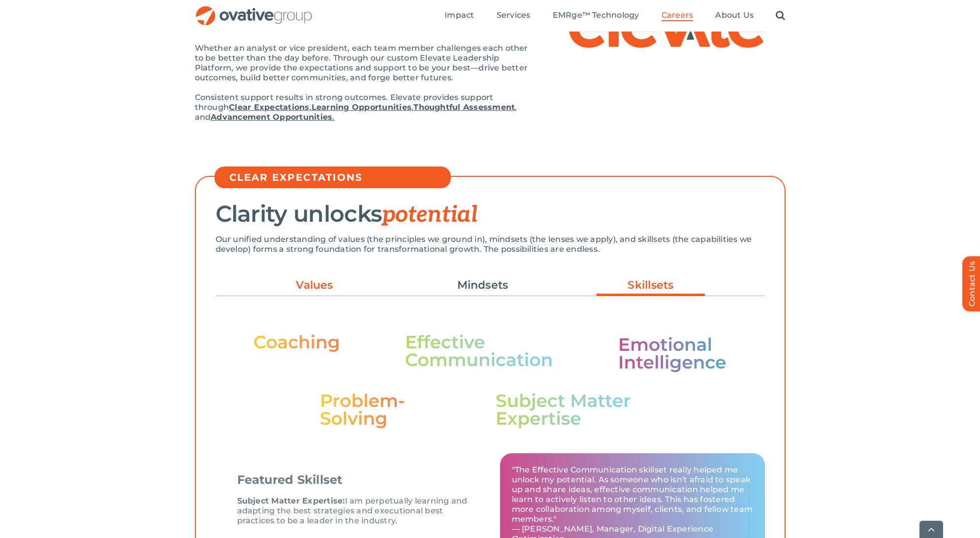 Image resolution: width=980 pixels, height=538 pixels. Describe the element at coordinates (271, 117) in the screenshot. I see `strong: Advancement Opportunities` at that location.